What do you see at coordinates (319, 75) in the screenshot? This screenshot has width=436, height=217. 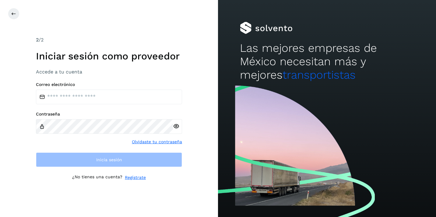 I see `span: transportistas` at bounding box center [319, 75].